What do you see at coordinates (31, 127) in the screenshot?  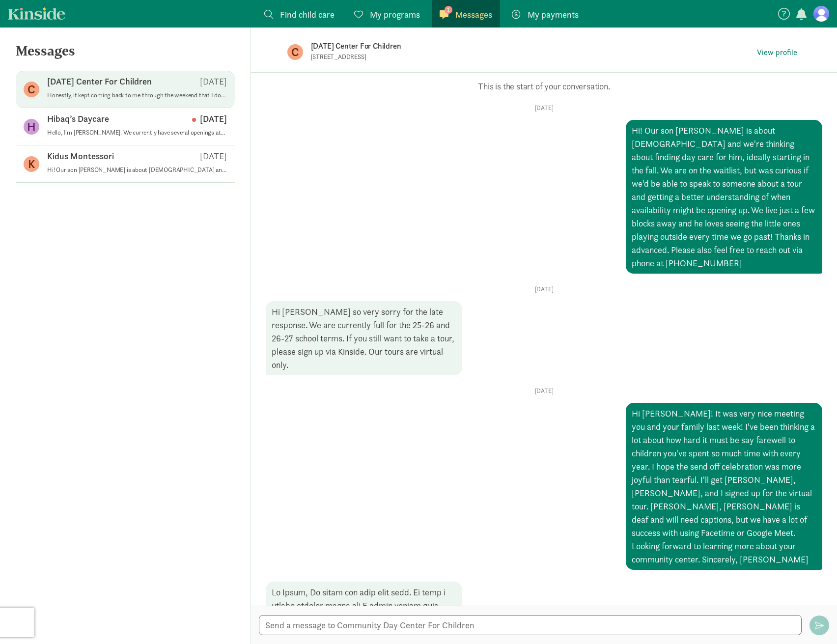 I see `figure: H` at bounding box center [31, 127].